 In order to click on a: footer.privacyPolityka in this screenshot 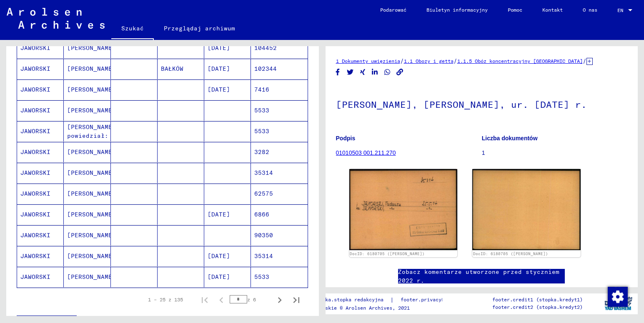, I will do `click(434, 300)`.